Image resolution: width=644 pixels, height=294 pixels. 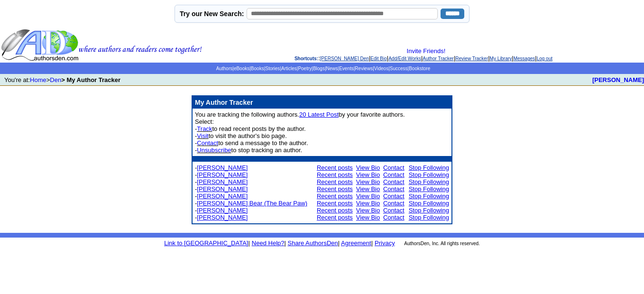 What do you see at coordinates (356, 243) in the screenshot?
I see `a: Agreement` at bounding box center [356, 243].